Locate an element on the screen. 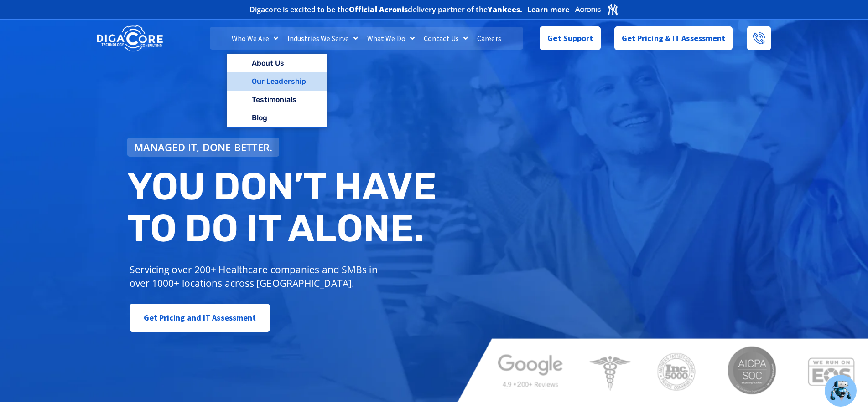  a: Get Support is located at coordinates (570, 38).